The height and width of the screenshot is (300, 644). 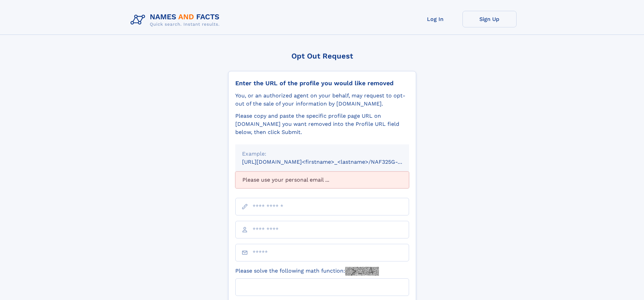 What do you see at coordinates (322, 83) in the screenshot?
I see `div: Enter the URL of the profile you would like removed` at bounding box center [322, 83].